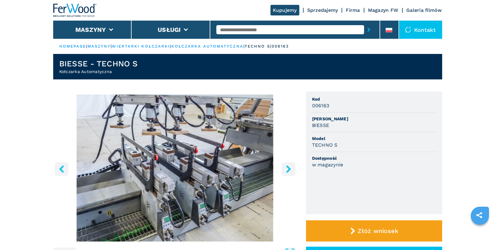  What do you see at coordinates (99, 46) in the screenshot?
I see `a: maszyny` at bounding box center [99, 46].